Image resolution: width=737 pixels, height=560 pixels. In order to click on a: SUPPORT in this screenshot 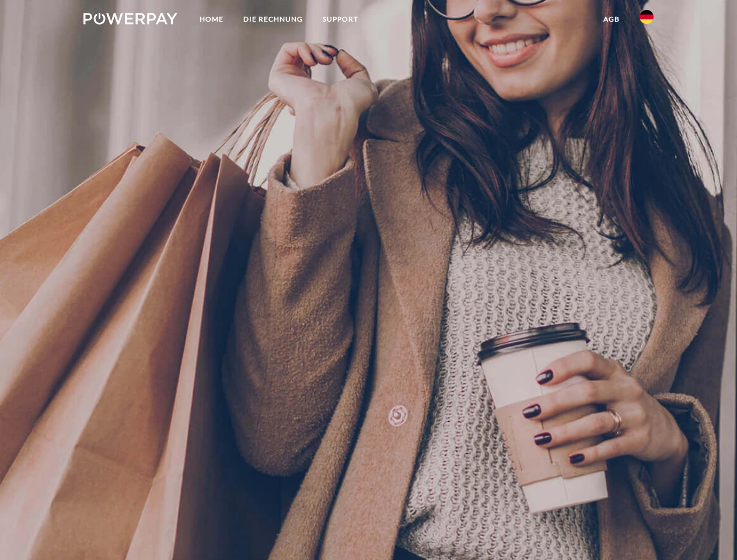, I will do `click(340, 19)`.